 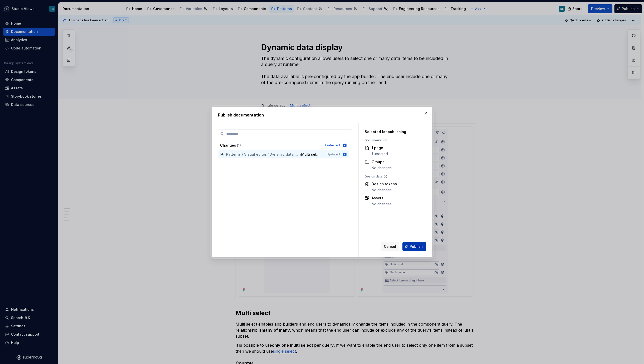 What do you see at coordinates (322, 115) in the screenshot?
I see `h2: Publish documentation` at bounding box center [322, 115].